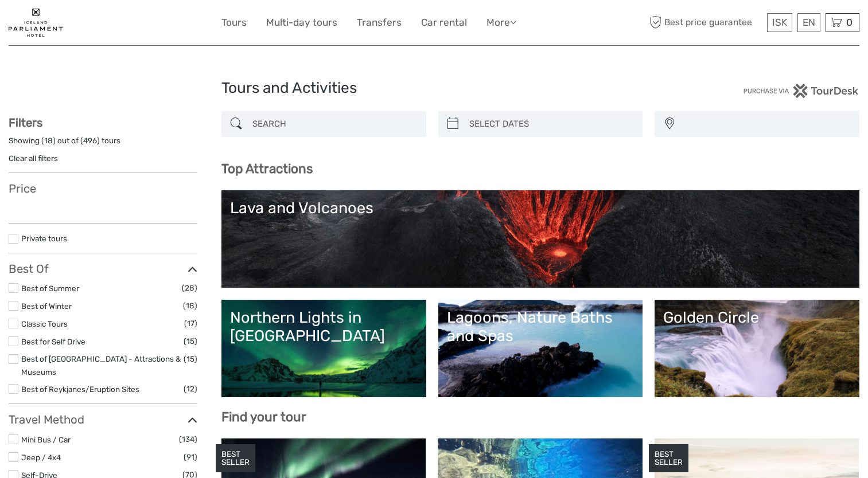  What do you see at coordinates (191, 324) in the screenshot?
I see `span: (17)` at bounding box center [191, 324].